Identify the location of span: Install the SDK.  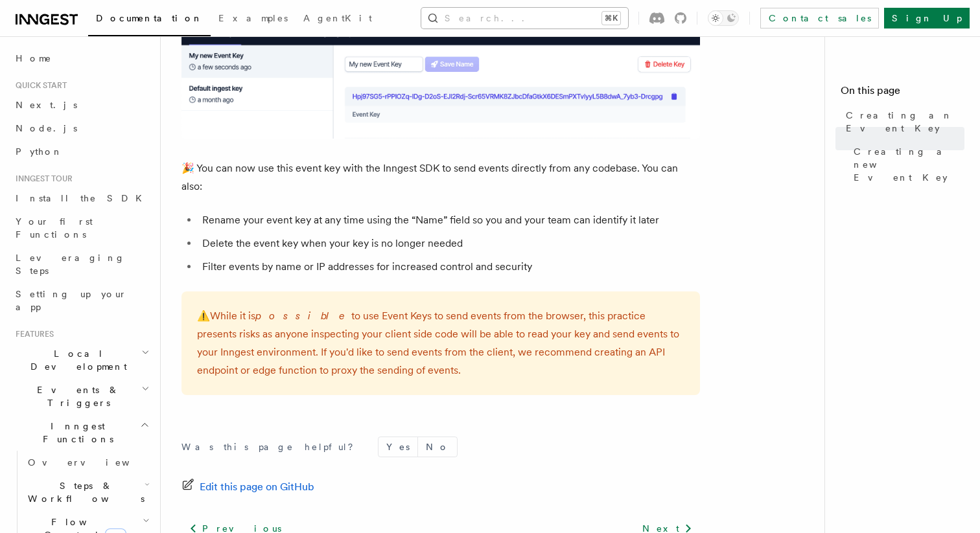
(82, 198).